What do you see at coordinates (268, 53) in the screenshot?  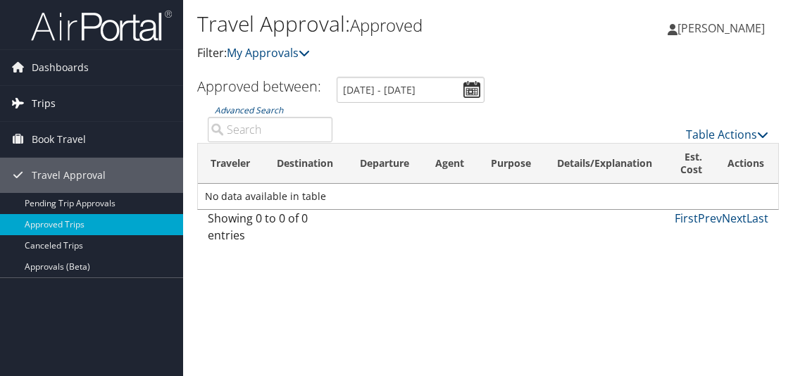 I see `a: My Approvals` at bounding box center [268, 53].